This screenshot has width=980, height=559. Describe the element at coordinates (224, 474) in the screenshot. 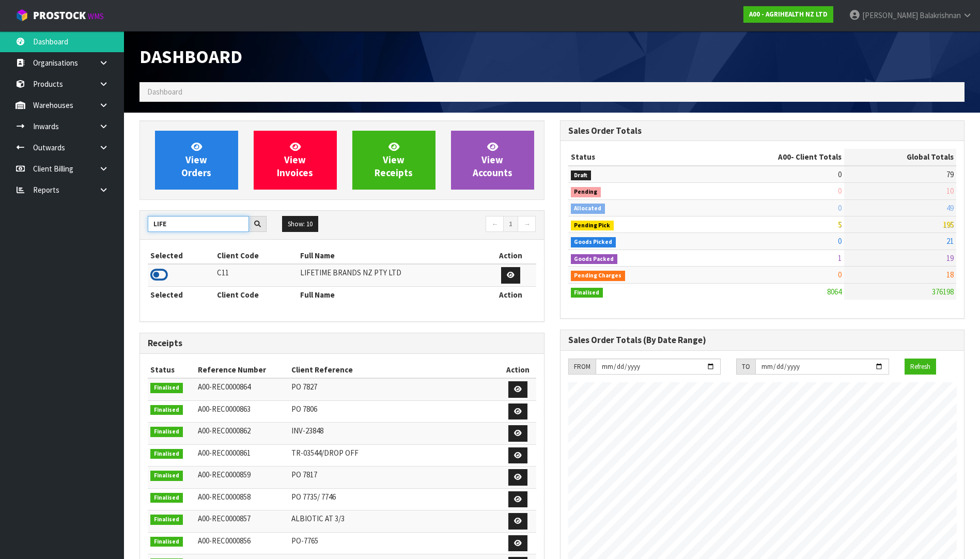

I see `span: A00-REC0000859` at that location.